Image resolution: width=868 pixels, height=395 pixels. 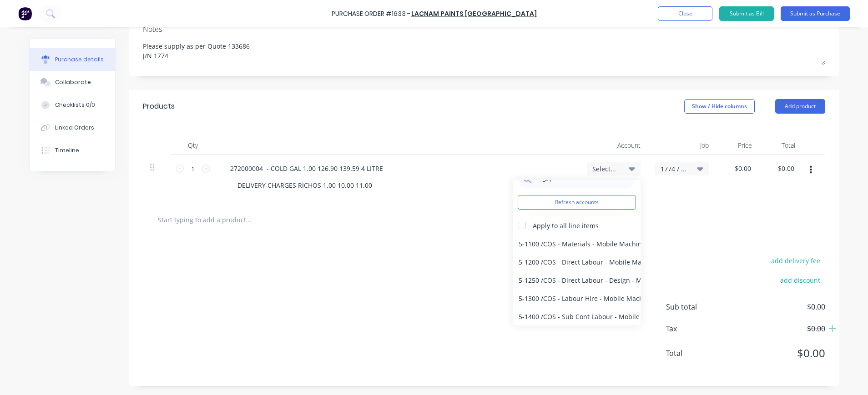 What do you see at coordinates (67, 151) in the screenshot?
I see `div: Timeline` at bounding box center [67, 151].